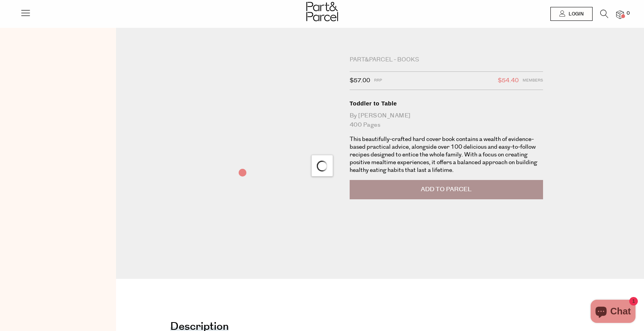 This screenshot has width=644, height=331. What do you see at coordinates (571, 14) in the screenshot?
I see `a: Login` at bounding box center [571, 14].